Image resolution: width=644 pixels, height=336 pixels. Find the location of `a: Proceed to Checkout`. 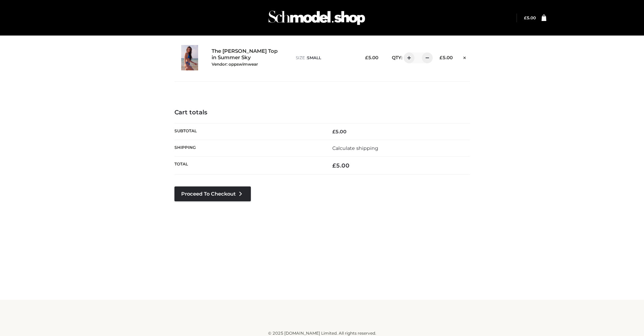

a: Proceed to Checkout is located at coordinates (213, 194).